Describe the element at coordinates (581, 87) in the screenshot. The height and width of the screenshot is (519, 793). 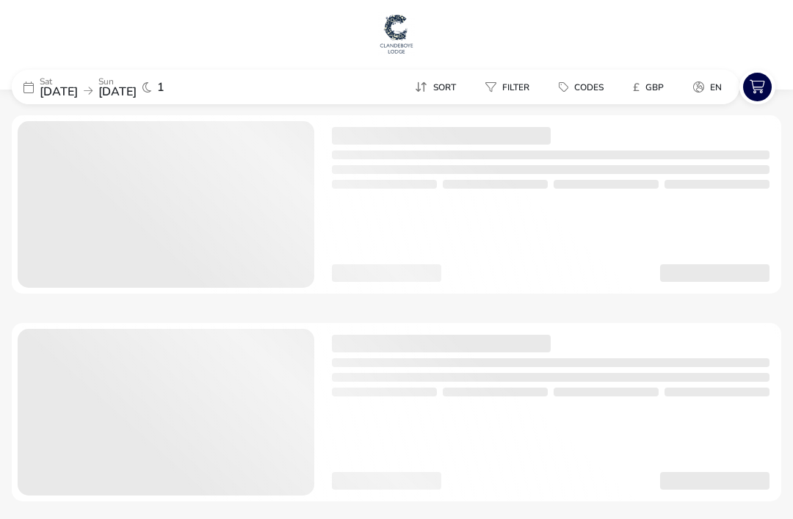
I see `button: Codes` at that location.